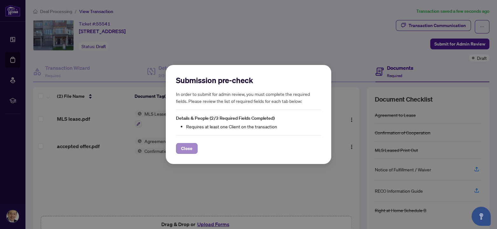 The height and width of the screenshot is (229, 497). What do you see at coordinates (481, 216) in the screenshot?
I see `button: Open asap` at bounding box center [481, 216].